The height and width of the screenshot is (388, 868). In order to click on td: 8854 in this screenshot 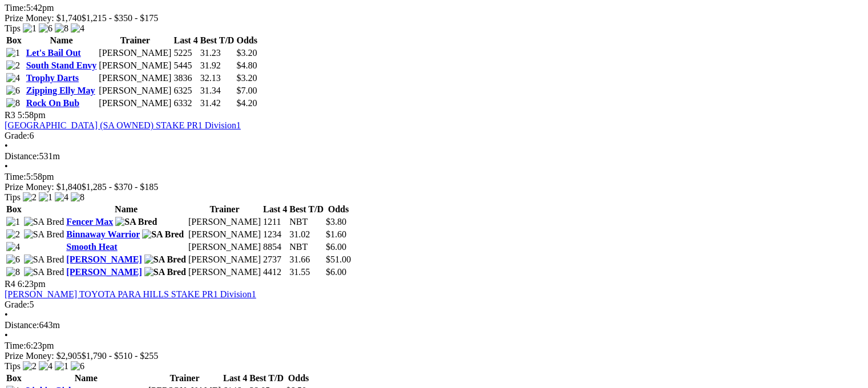, I will do `click(275, 247)`.